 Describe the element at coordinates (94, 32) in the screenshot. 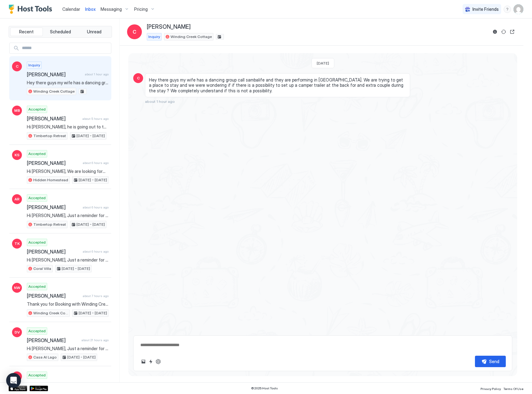

I see `button: Unread` at that location.